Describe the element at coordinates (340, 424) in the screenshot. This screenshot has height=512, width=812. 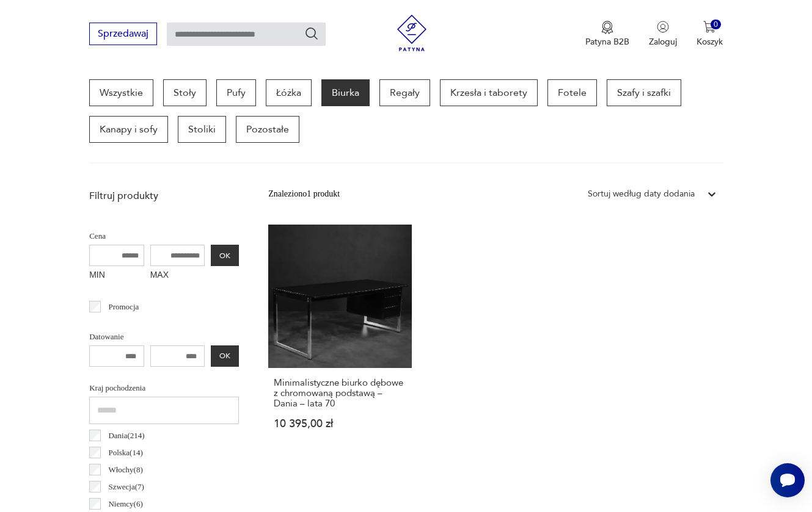
I see `p: 10 395,00 zł` at that location.